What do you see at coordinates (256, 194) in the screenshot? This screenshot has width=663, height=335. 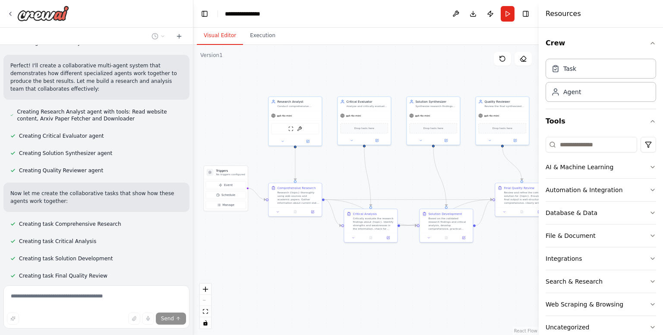 I see `g: Edge from triggers to 148b0033-4759-433f-b4be-1f323b80c5a9` at bounding box center [256, 194].